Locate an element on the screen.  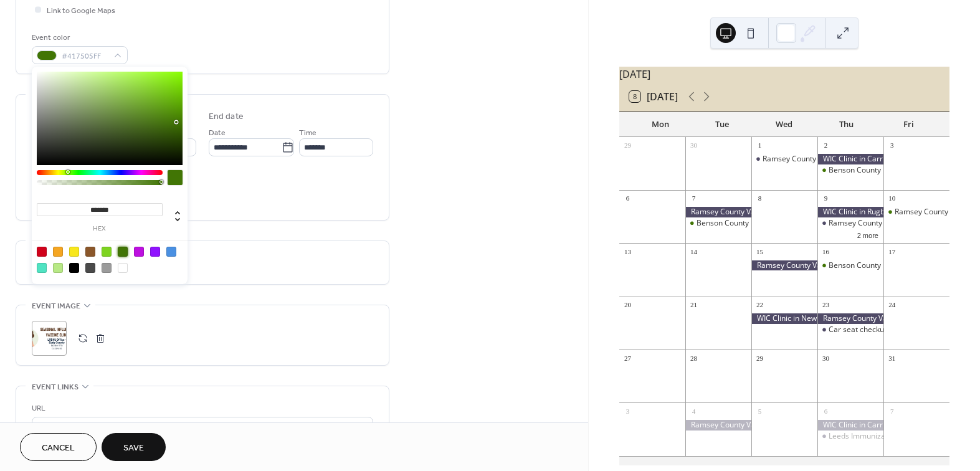
div: #F8E71C is located at coordinates (74, 252).